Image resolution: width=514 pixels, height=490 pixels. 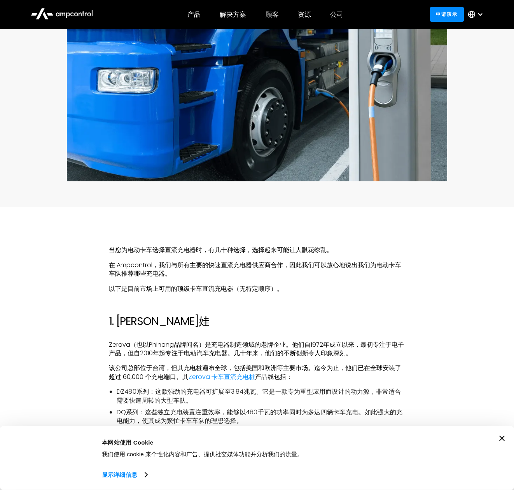 What do you see at coordinates (194, 14) in the screenshot?
I see `div: 产品` at bounding box center [194, 14].